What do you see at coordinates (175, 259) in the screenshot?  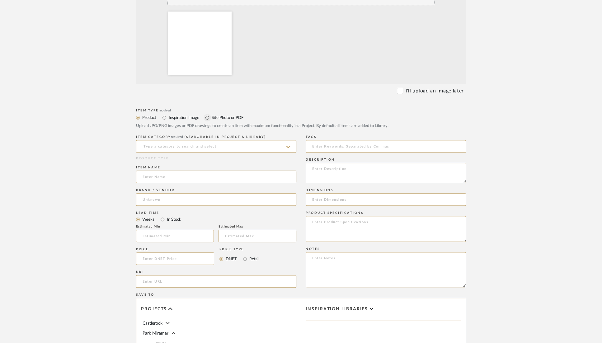 I see `input: Enter DNET Price` at bounding box center [175, 259].